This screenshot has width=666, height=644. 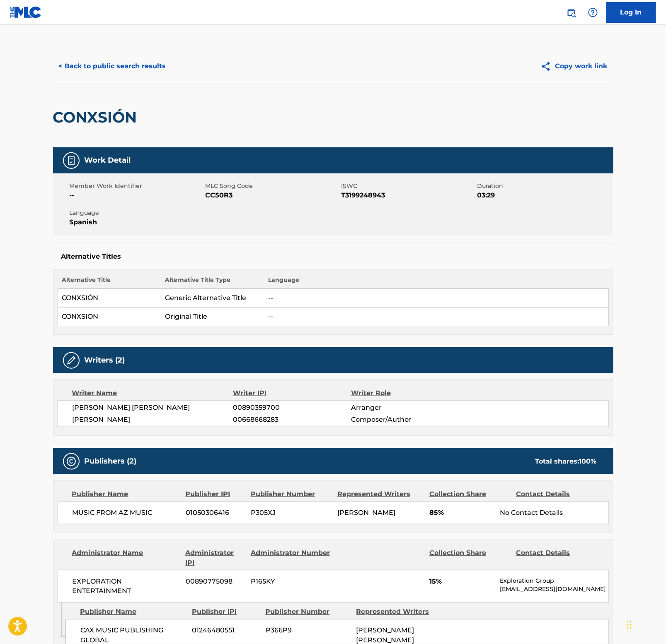 What do you see at coordinates (547, 67) in the screenshot?
I see `img: Copy work link` at bounding box center [547, 67].